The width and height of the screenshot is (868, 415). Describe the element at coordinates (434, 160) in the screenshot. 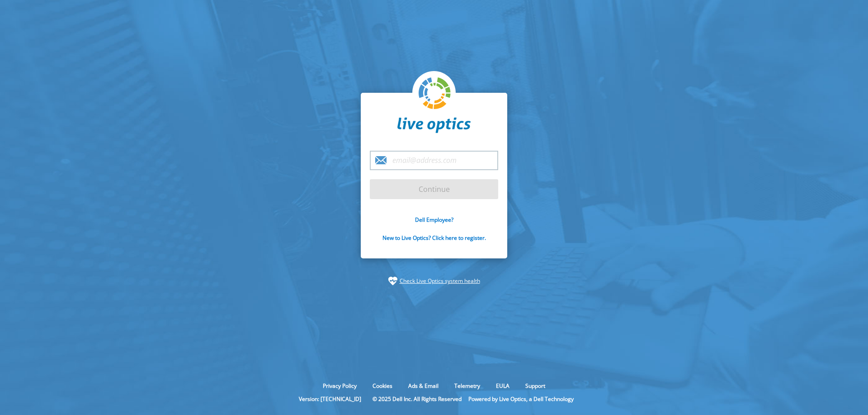

I see `input: email@address.com` at that location.